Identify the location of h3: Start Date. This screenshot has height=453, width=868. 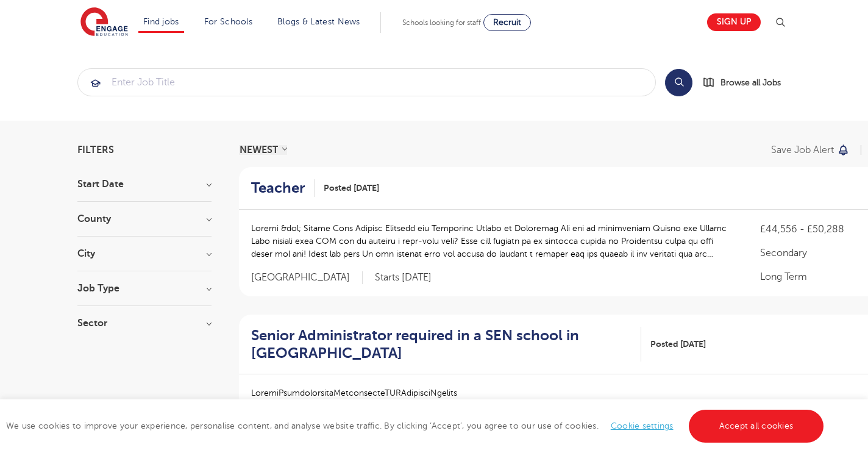
(144, 184).